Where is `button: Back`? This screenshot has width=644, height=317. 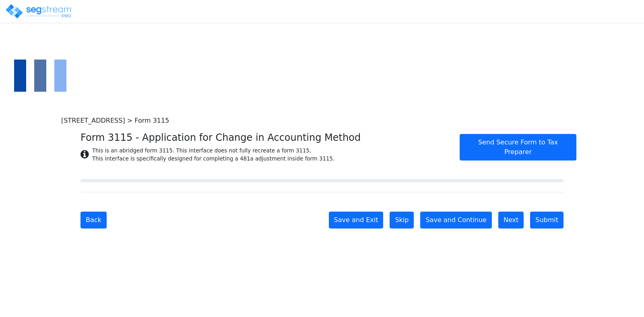 button: Back is located at coordinates (94, 220).